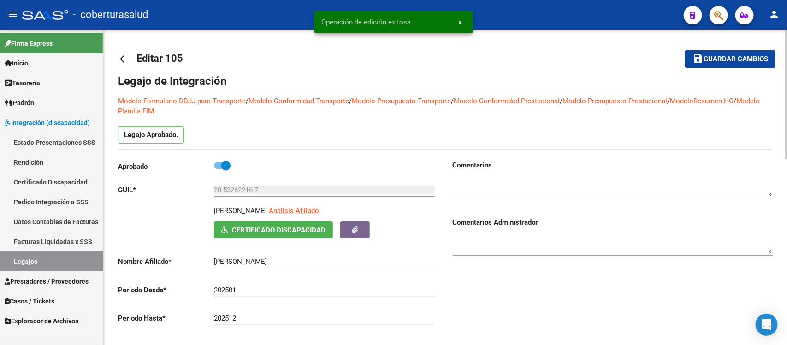 This screenshot has height=345, width=787. What do you see at coordinates (730, 59) in the screenshot?
I see `button: Guardar cambios` at bounding box center [730, 59].